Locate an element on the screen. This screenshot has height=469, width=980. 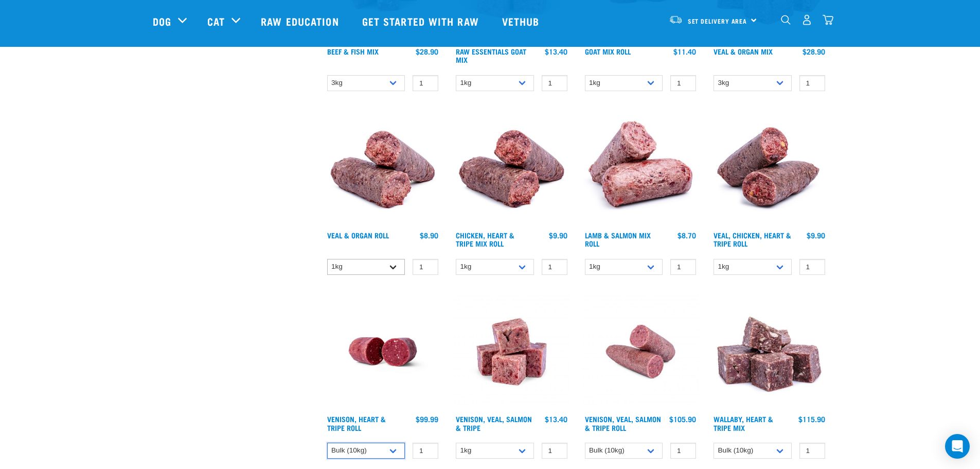
img: home-icon@2x.png is located at coordinates (828, 20).